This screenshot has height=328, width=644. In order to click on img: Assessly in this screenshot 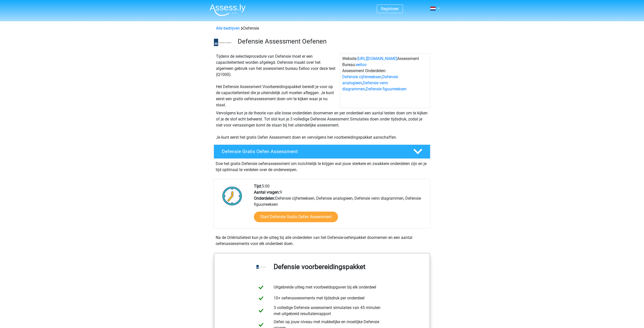, I will do `click(228, 10)`.